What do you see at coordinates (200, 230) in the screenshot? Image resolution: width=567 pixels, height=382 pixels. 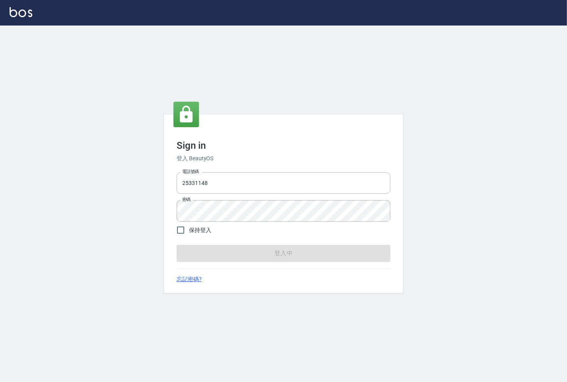 I see `span: 保持登入` at bounding box center [200, 230].